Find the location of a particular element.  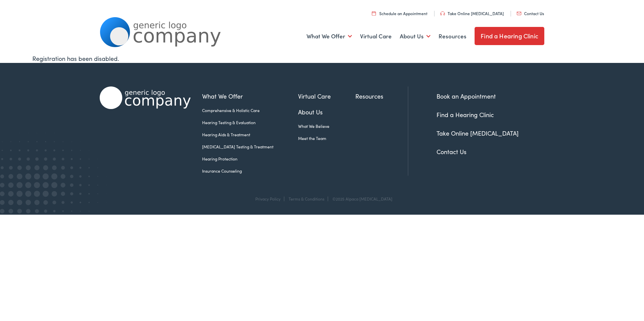

img: Alpaca Audiology is located at coordinates (145, 98).